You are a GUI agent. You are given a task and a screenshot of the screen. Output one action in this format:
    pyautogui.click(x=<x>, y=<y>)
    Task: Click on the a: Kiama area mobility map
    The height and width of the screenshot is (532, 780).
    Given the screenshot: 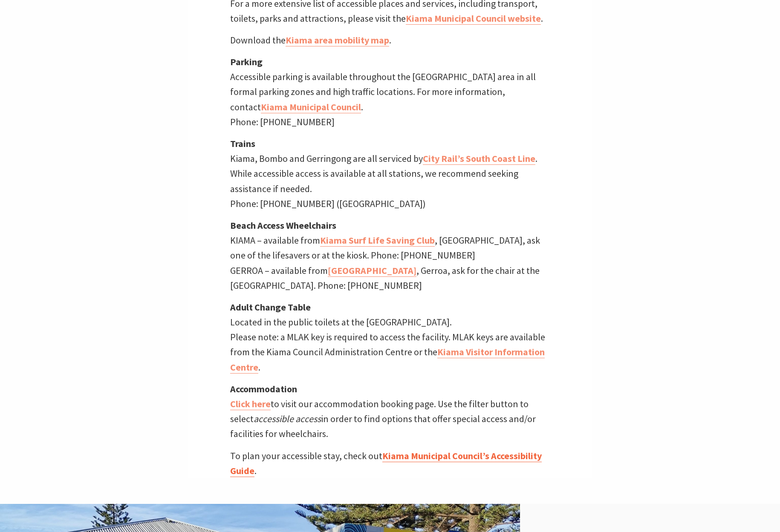 What is the action you would take?
    pyautogui.click(x=337, y=40)
    